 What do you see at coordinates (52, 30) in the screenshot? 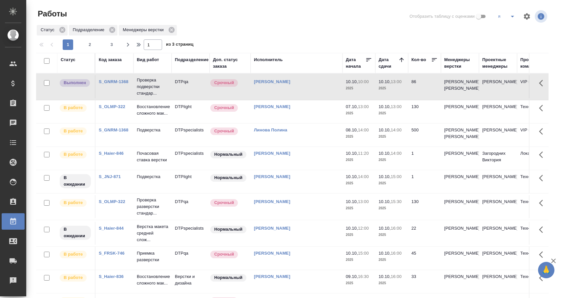
I see `div: Статус` at bounding box center [52, 30].